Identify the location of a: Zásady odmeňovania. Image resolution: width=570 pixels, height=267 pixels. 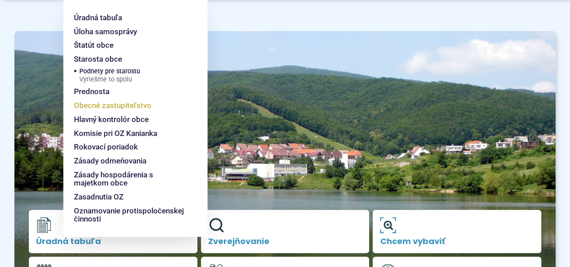
(130, 161).